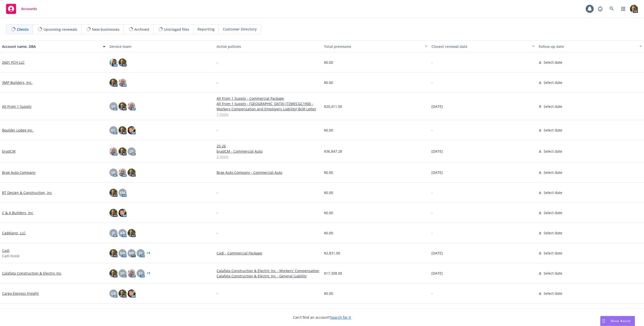 This screenshot has width=644, height=326. Describe the element at coordinates (18, 172) in the screenshot. I see `a: Brae Auto Company` at that location.